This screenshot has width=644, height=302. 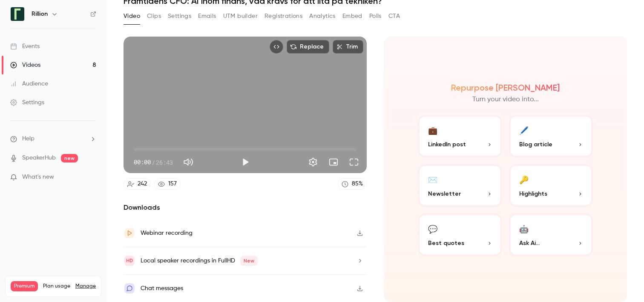 What do you see at coordinates (551, 186) in the screenshot?
I see `button: 🔑Highlights` at bounding box center [551, 186].